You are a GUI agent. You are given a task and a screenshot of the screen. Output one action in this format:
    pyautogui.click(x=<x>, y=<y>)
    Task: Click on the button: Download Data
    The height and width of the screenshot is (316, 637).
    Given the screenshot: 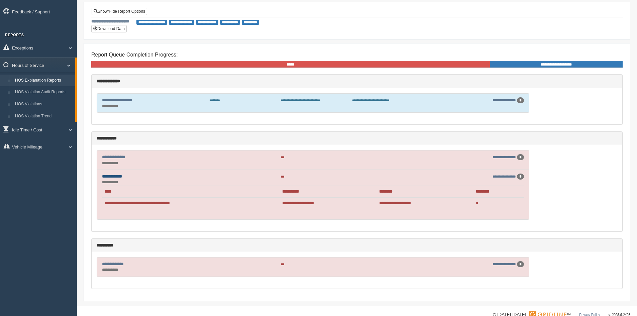 What is the action you would take?
    pyautogui.click(x=109, y=29)
    